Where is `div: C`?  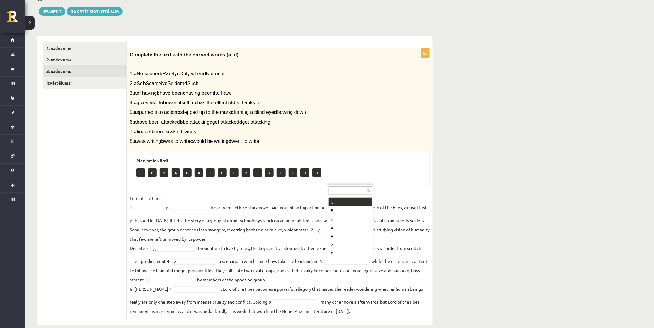 div: C is located at coordinates (350, 202).